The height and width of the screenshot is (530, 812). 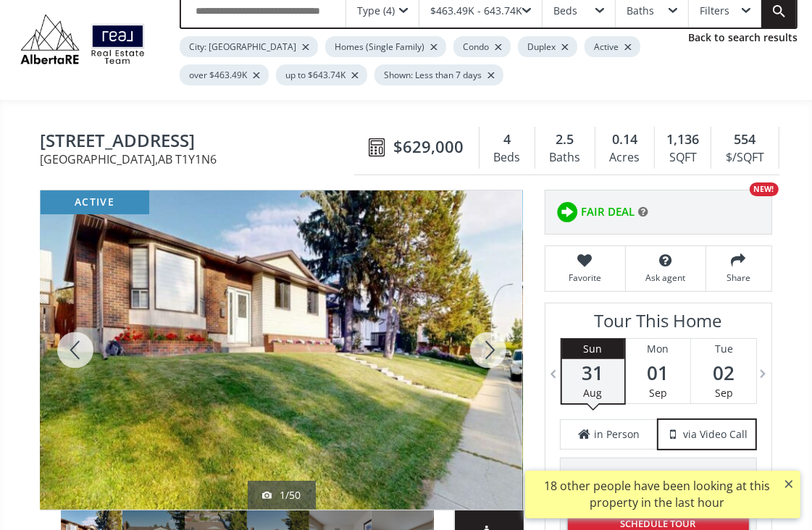 I want to click on span: Aug, so click(x=593, y=393).